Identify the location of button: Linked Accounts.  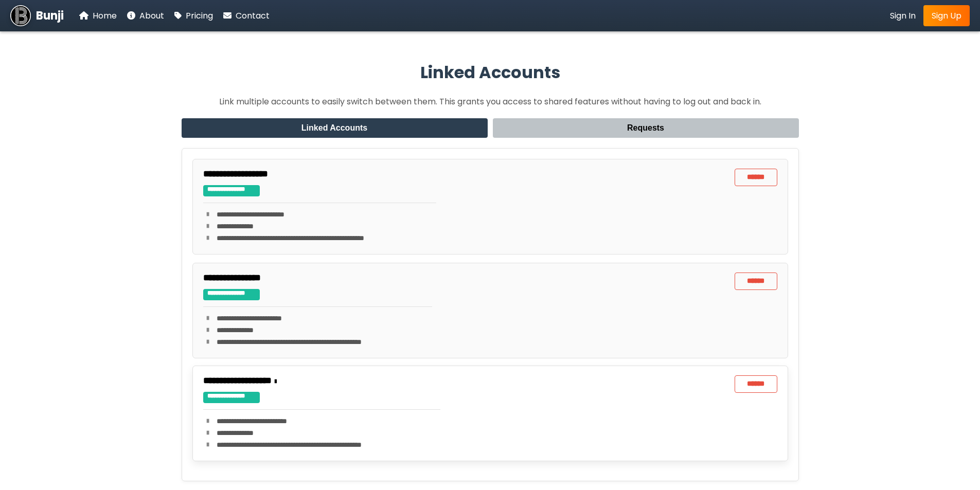
(334, 128).